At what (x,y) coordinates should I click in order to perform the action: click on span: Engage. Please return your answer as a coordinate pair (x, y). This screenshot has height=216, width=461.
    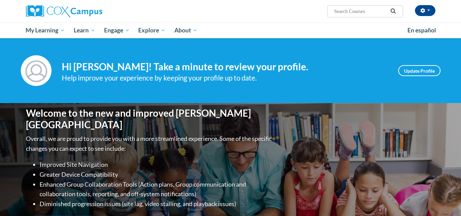
    Looking at the image, I should click on (117, 30).